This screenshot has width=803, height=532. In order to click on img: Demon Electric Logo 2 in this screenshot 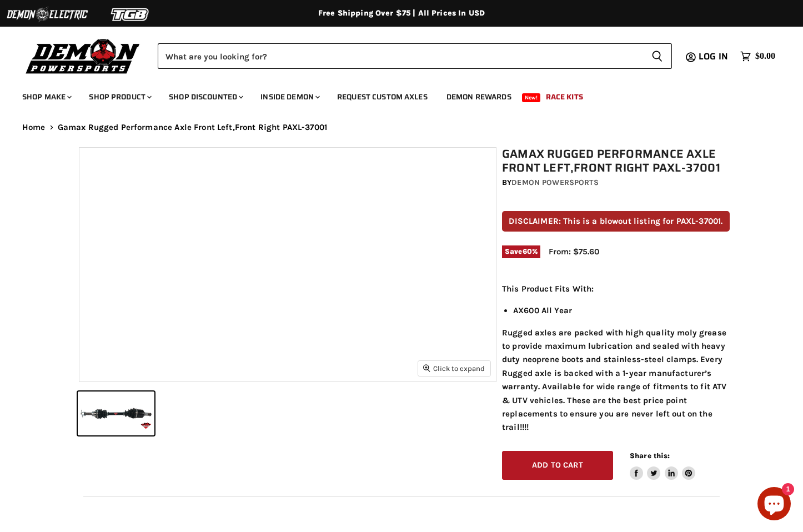, I will do `click(47, 14)`.